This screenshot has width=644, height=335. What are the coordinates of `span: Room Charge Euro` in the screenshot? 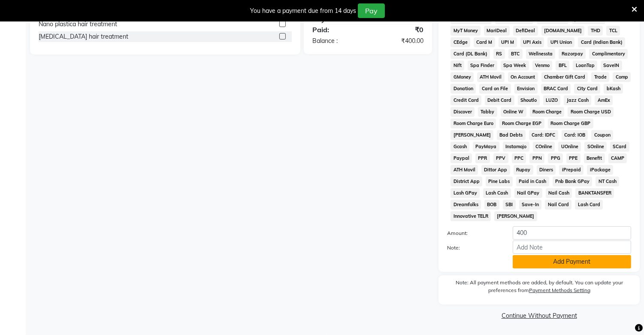 It's located at (473, 123).